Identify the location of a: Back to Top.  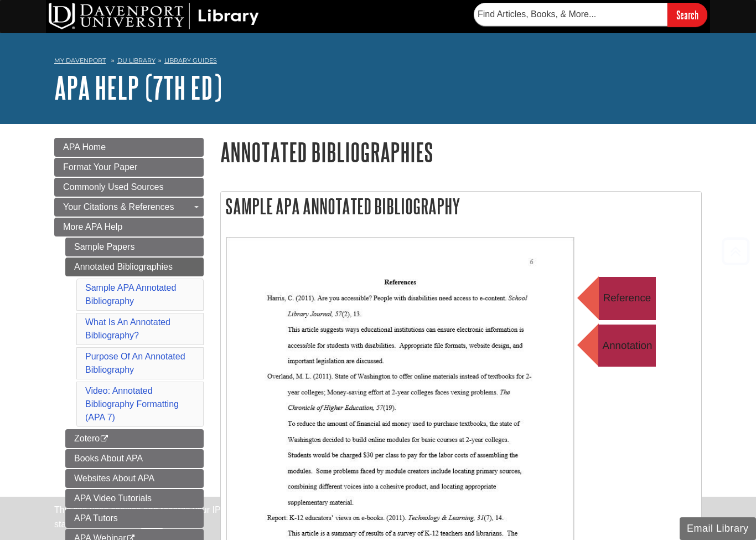
(736, 251).